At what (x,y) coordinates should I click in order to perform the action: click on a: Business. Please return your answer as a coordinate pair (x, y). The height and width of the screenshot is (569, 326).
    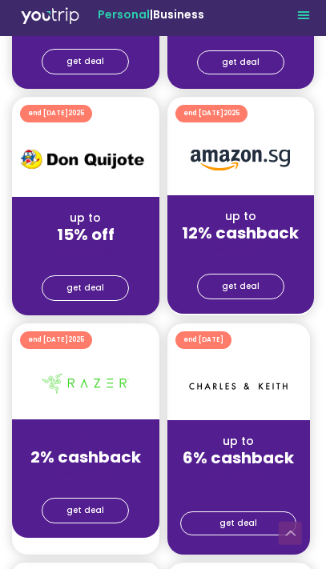
    Looking at the image, I should click on (178, 14).